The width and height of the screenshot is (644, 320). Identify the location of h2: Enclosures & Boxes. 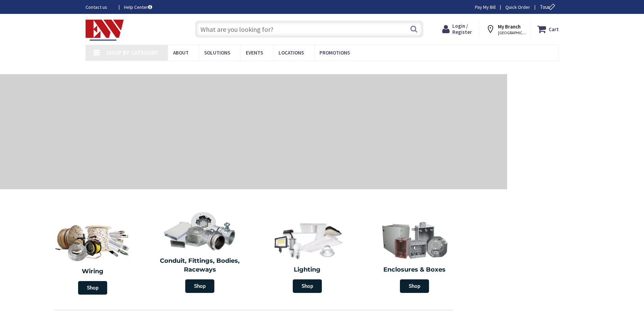
(415, 269).